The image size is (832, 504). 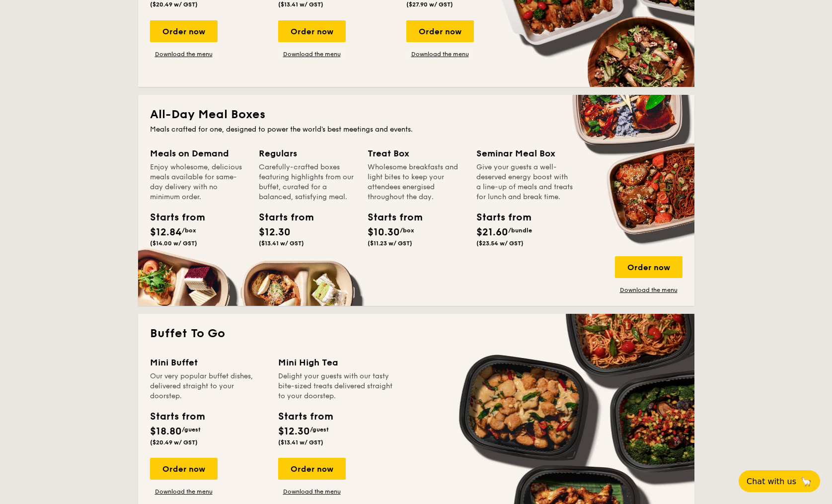 I want to click on div: Meals on Demand, so click(x=198, y=153).